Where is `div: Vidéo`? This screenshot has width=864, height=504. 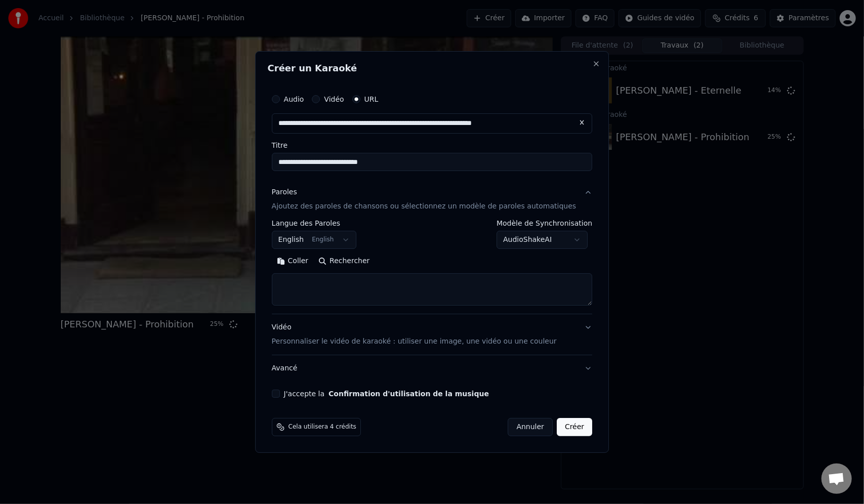 div: Vidéo is located at coordinates (414, 335).